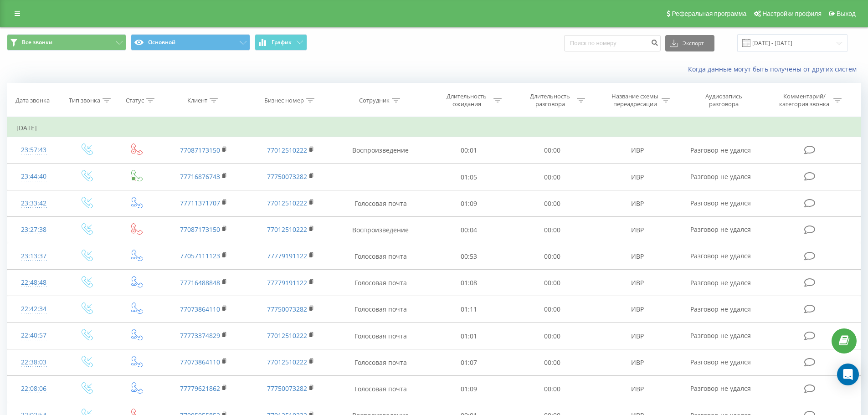  Describe the element at coordinates (162, 42) in the screenshot. I see `font: Основной` at that location.